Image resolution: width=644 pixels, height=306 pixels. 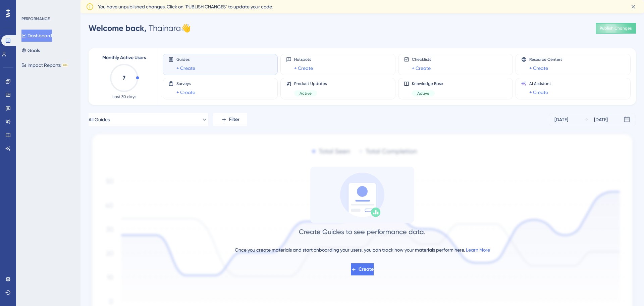 I want to click on div: Thainara 👋, so click(x=139, y=28).